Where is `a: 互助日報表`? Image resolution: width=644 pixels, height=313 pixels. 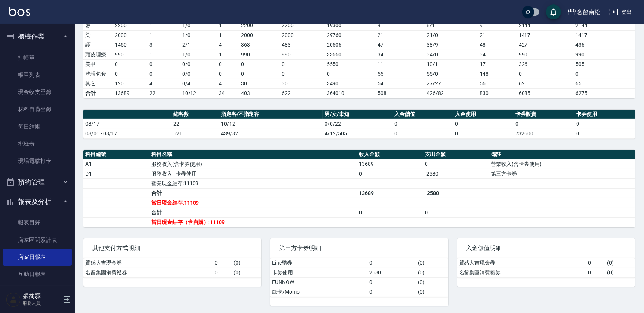 a: 互助日報表 is located at coordinates (37, 274).